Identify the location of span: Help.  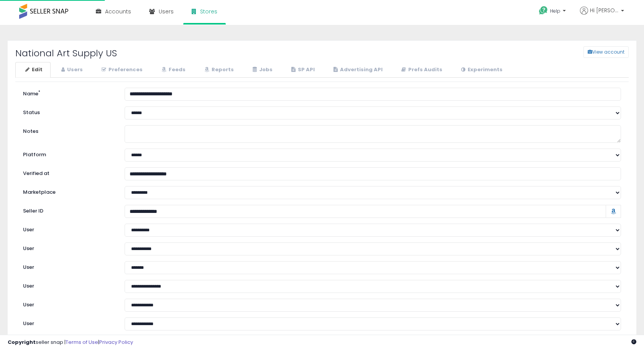
(555, 11).